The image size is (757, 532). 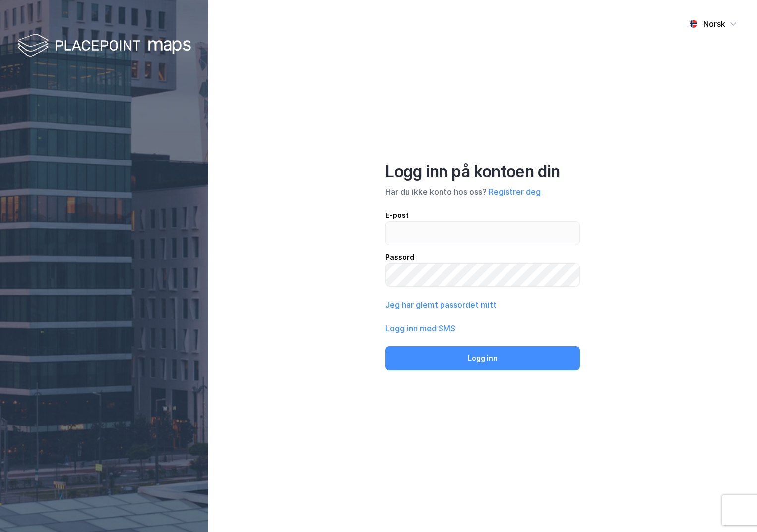 I want to click on button: Jeg har glemt passordet mitt, so click(x=441, y=305).